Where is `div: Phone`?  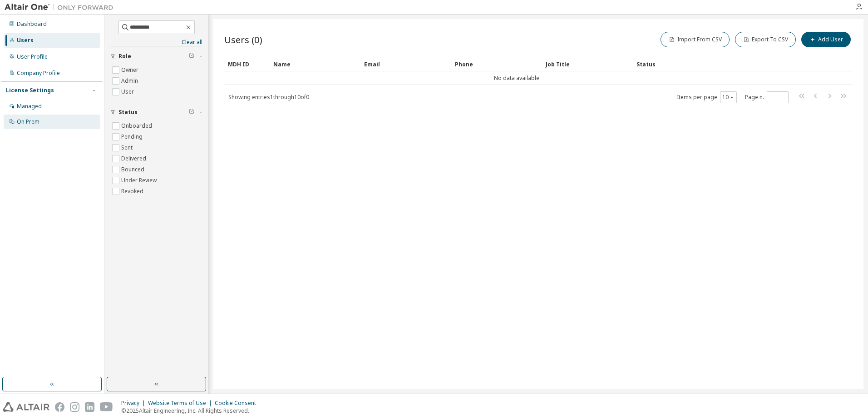
div: Phone is located at coordinates (497, 64).